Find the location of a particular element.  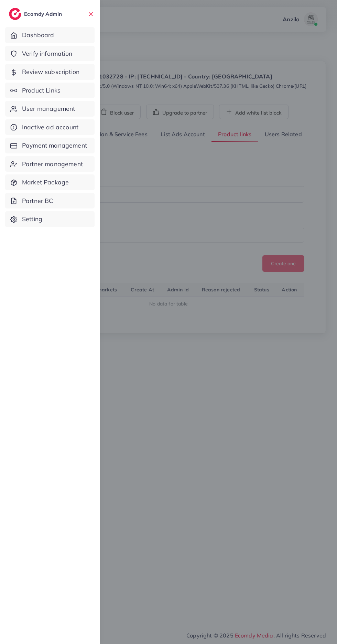

a: Partner management is located at coordinates (50, 164).